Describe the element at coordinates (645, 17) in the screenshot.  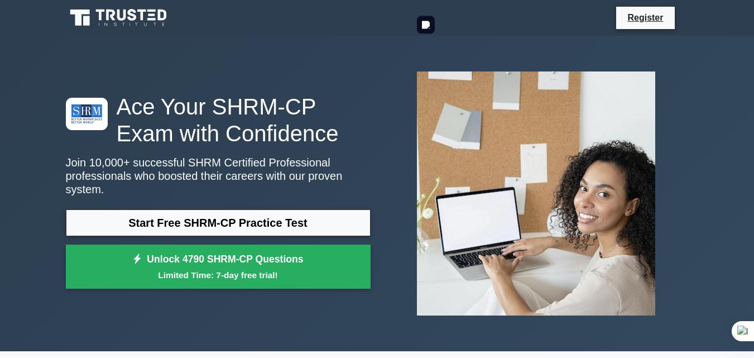
I see `a: Register` at that location.